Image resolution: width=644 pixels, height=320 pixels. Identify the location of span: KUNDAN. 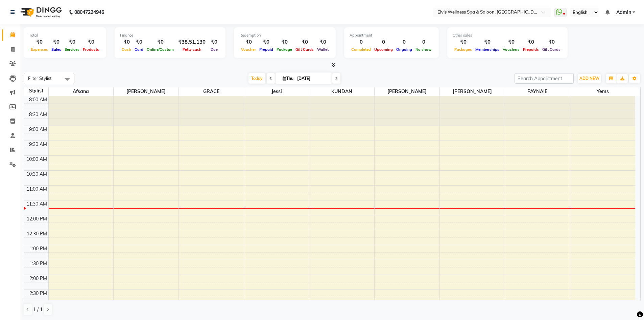
(342, 91).